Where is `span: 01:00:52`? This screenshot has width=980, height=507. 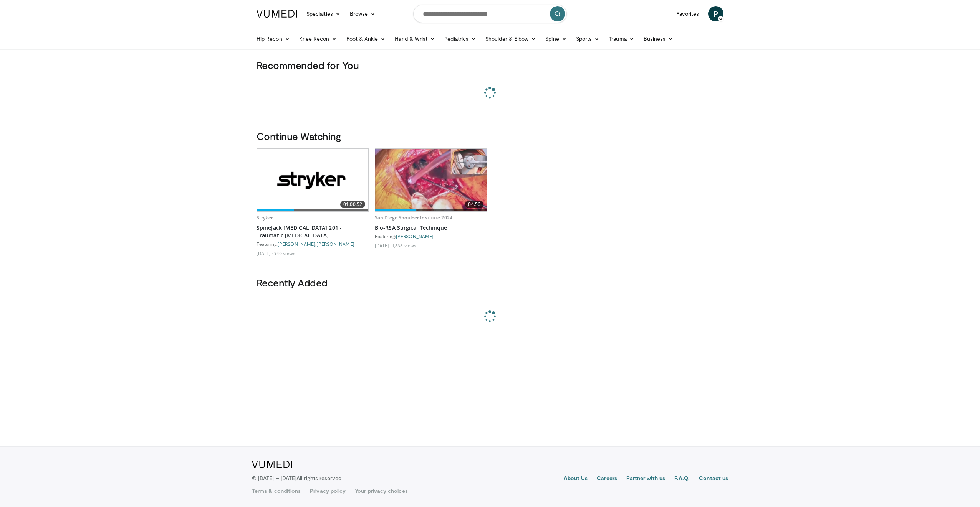
span: 01:00:52 is located at coordinates (353, 205).